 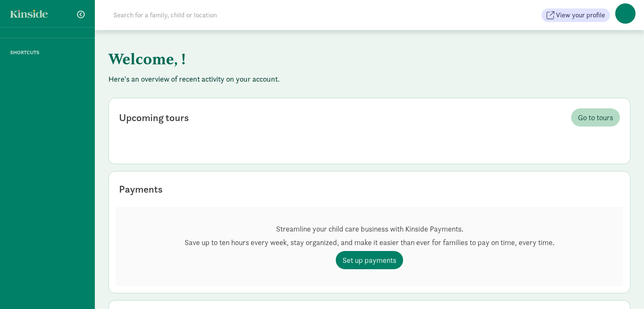 What do you see at coordinates (154, 118) in the screenshot?
I see `div: Upcoming tours` at bounding box center [154, 118].